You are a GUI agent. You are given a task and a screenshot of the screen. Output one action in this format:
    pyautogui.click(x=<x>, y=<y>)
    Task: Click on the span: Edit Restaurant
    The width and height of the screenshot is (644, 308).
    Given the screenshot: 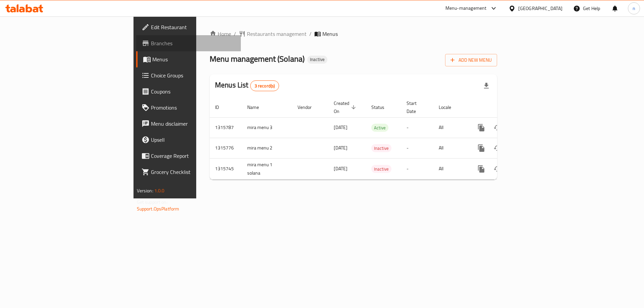 What is the action you would take?
    pyautogui.click(x=193, y=27)
    